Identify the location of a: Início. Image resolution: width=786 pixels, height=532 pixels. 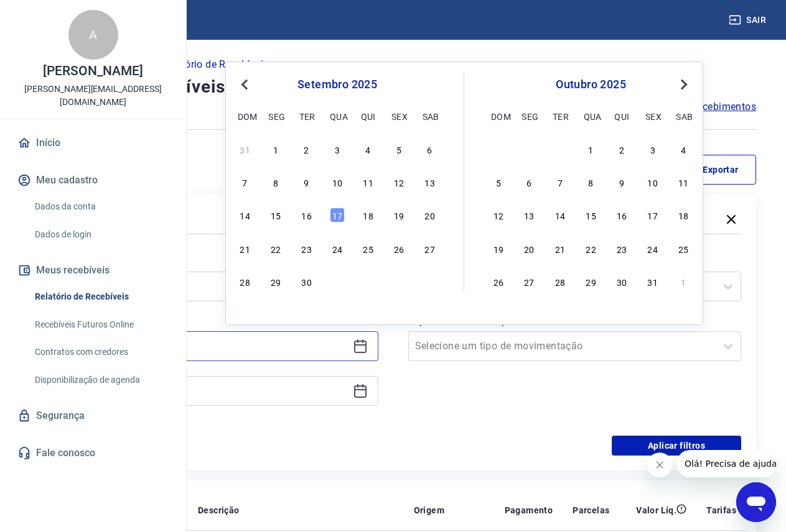
(93, 143).